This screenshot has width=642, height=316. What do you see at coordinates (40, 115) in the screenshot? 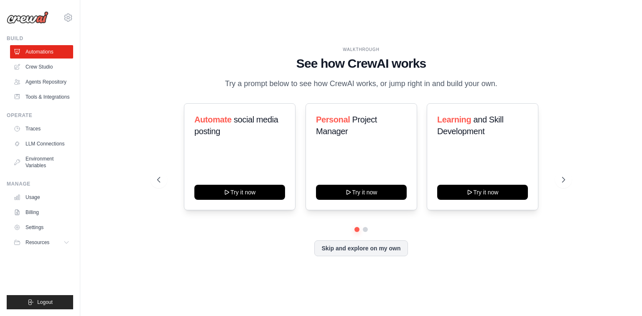
I see `div: Operate` at bounding box center [40, 115].